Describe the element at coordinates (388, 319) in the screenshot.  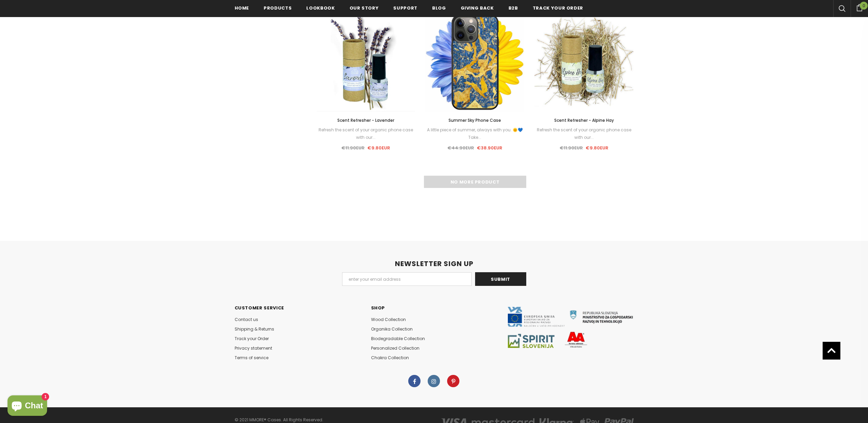
I see `a: Wood Collection` at that location.